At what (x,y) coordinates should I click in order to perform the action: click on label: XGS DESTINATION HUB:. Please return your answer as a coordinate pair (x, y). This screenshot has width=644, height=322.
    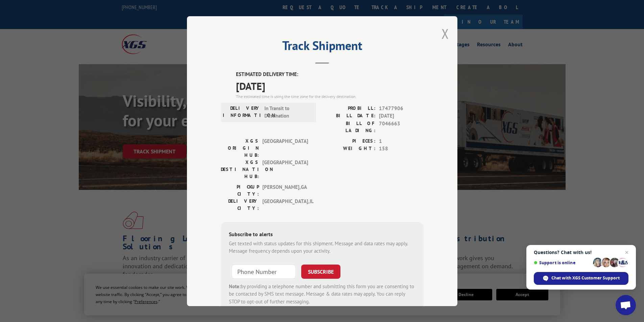
    Looking at the image, I should click on (240, 169).